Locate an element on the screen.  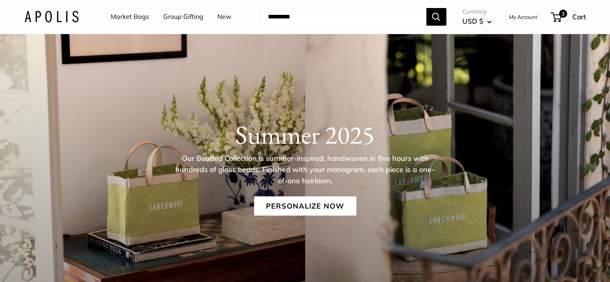
span: Cart is located at coordinates (579, 16).